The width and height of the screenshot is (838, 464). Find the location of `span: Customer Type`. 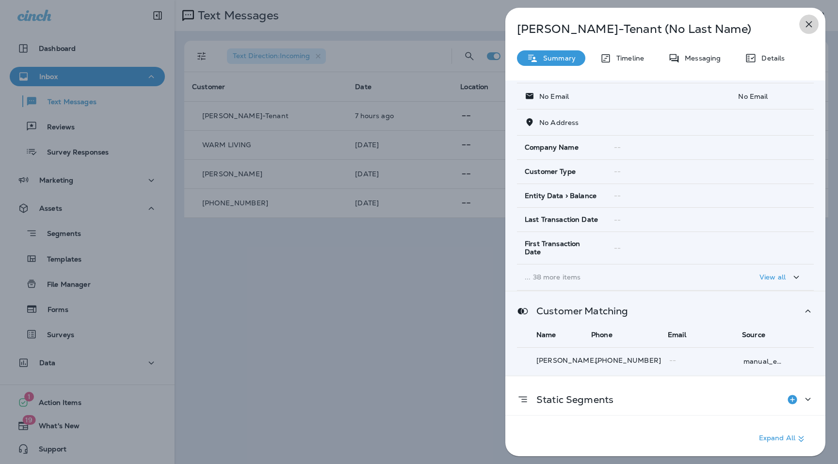

span: Customer Type is located at coordinates (550, 172).